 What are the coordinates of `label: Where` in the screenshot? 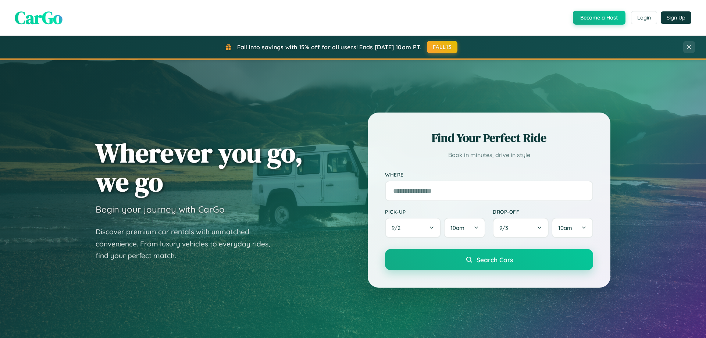 It's located at (489, 174).